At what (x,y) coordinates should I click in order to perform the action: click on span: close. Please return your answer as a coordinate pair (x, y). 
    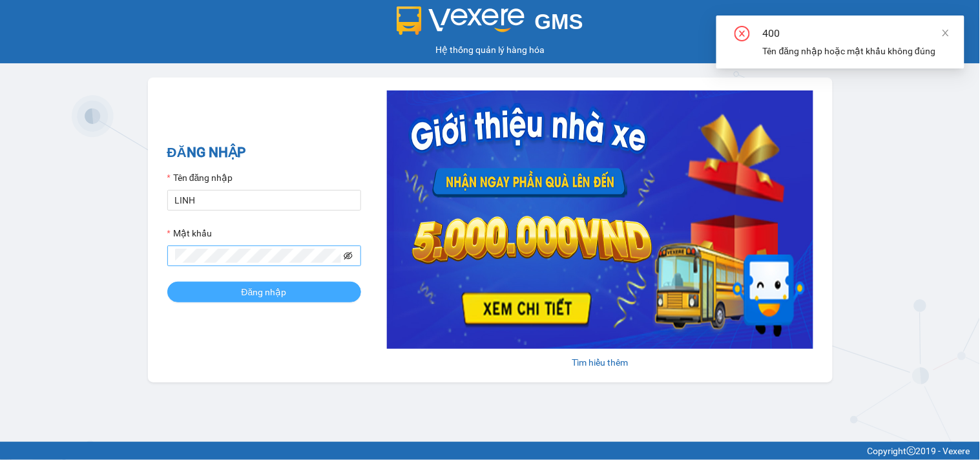
    Looking at the image, I should click on (946, 33).